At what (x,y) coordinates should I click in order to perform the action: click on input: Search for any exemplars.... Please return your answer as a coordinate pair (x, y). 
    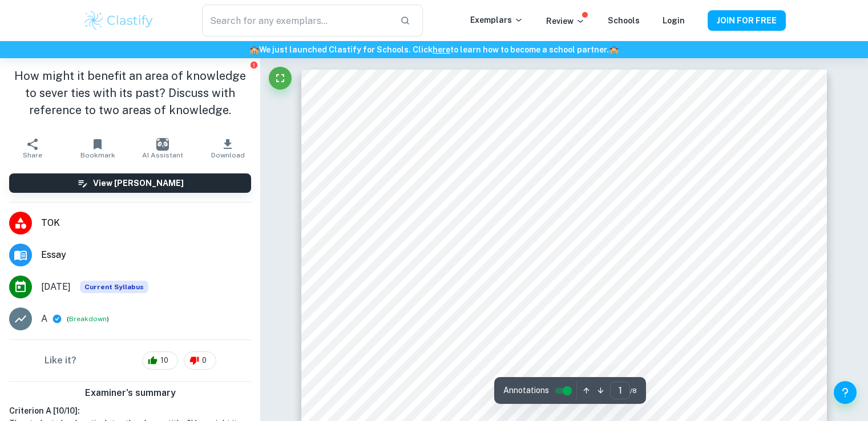
    Looking at the image, I should click on (296, 20).